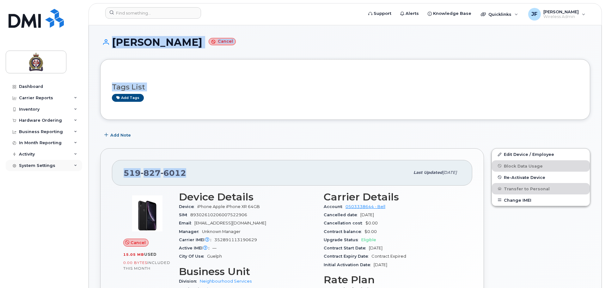  I want to click on h3: Business Unit, so click(247, 271).